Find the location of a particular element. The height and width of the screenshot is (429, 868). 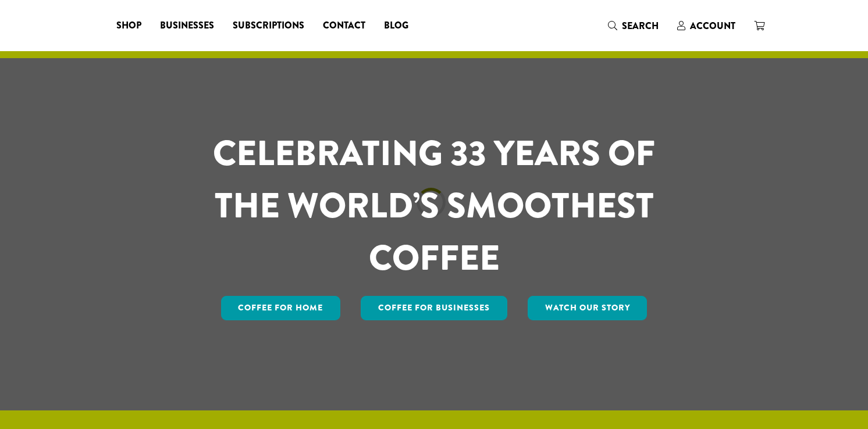

span: Businesses is located at coordinates (187, 26).